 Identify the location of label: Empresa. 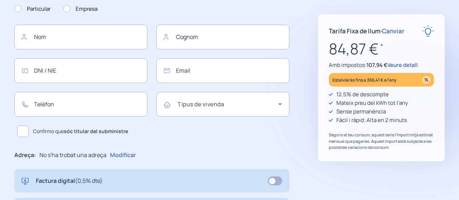
(80, 9).